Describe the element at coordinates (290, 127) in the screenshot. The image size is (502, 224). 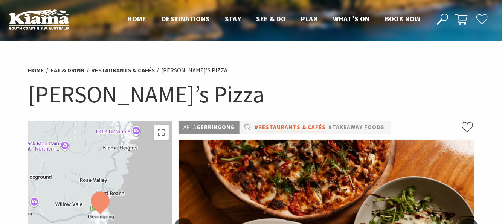
I see `a: #Restaurants & Cafés` at that location.